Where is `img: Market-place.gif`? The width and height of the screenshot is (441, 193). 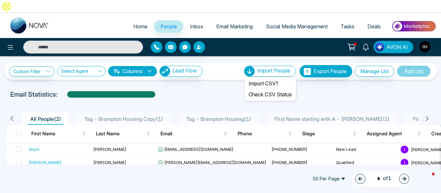
img: Market-place.gif is located at coordinates (414, 26).